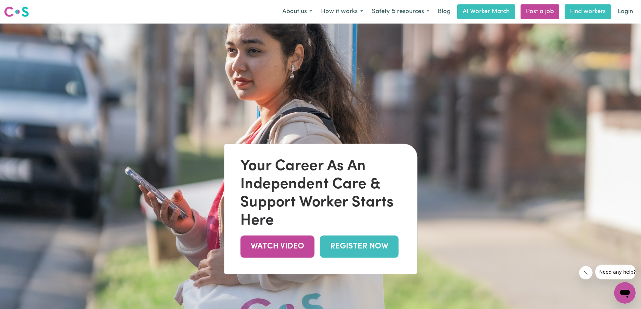 The height and width of the screenshot is (309, 641). I want to click on a: Blog, so click(444, 12).